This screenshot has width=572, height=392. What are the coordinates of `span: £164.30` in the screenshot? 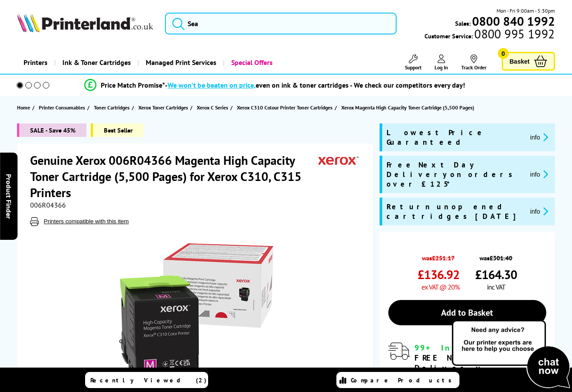 It's located at (496, 274).